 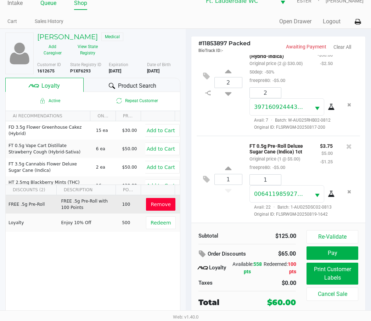 What do you see at coordinates (281, 303) in the screenshot?
I see `div: $60.00` at bounding box center [281, 303].